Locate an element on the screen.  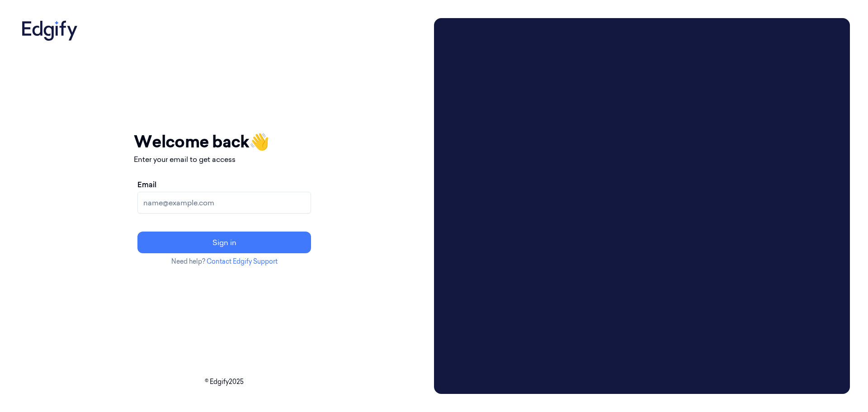
h1: Welcome back 👋 is located at coordinates (224, 142).